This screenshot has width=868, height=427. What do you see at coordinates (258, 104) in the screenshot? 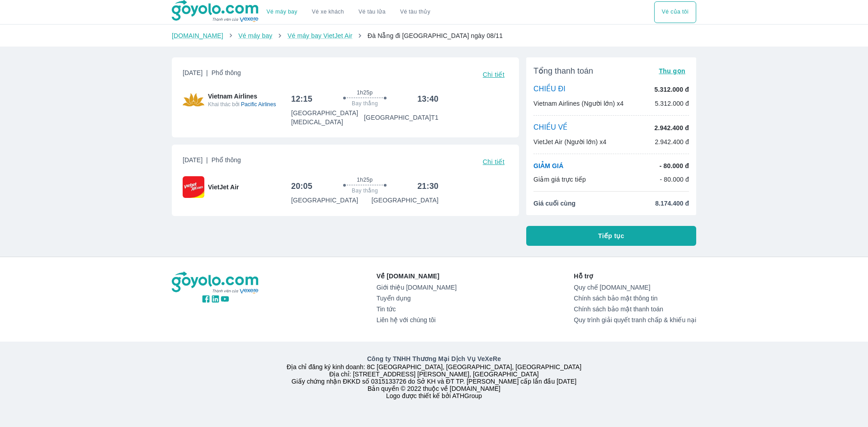
I see `span: Pacific Airlines` at bounding box center [258, 104].